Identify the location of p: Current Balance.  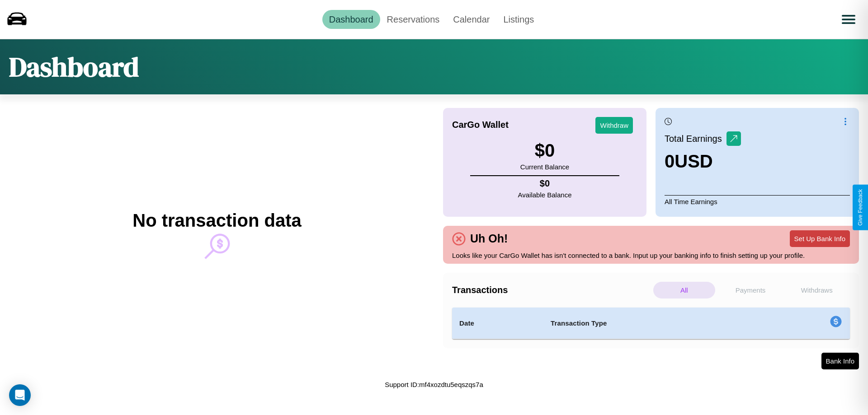
(545, 166).